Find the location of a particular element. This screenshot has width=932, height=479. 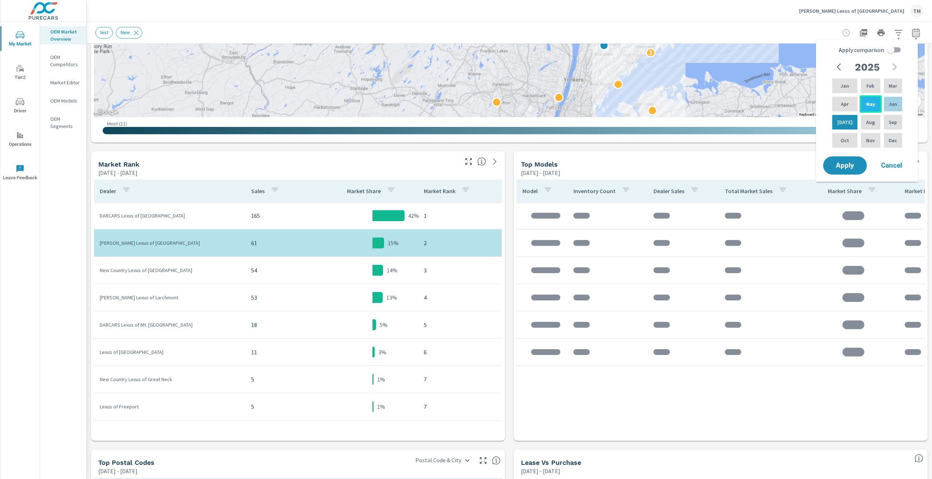

p: Market Rank is located at coordinates (439, 191).